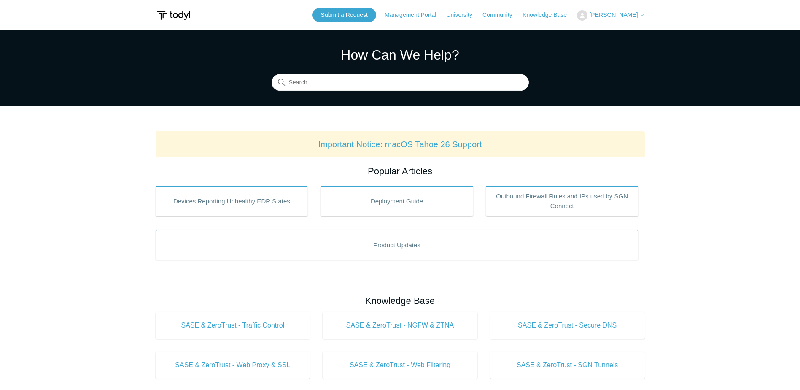 The width and height of the screenshot is (800, 390). Describe the element at coordinates (400, 171) in the screenshot. I see `h2: Popular Articles` at that location.